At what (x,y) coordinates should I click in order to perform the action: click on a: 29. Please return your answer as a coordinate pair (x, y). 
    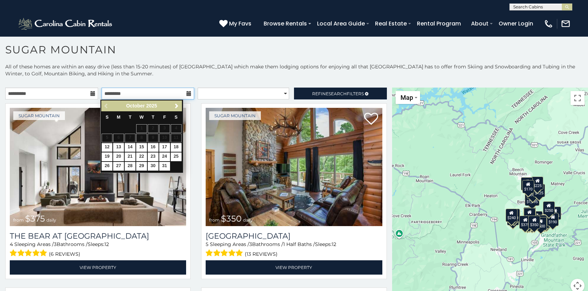
    Looking at the image, I should click on (141, 166).